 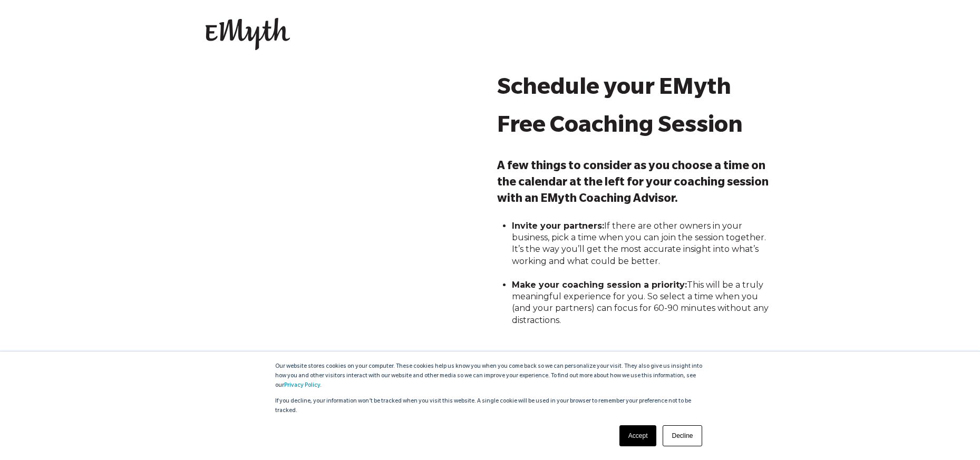 I want to click on h3: A few things to consider as you choose a time on the calendar at the left for your coaching sessi..., so click(x=635, y=184).